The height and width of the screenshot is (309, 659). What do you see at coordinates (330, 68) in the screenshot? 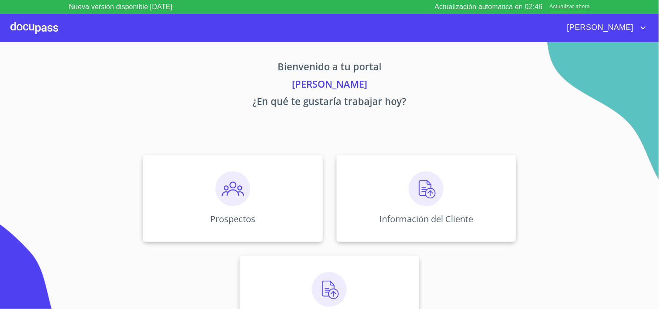
I see `p: Bienvenido a tu portal` at bounding box center [330, 68].